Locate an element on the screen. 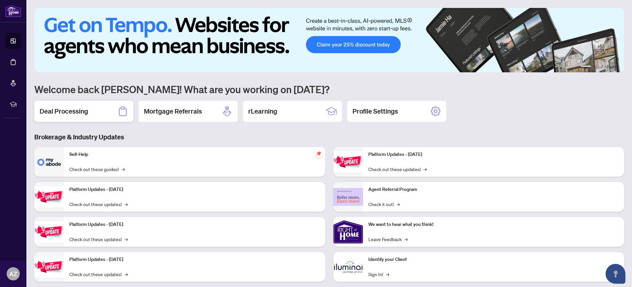  button: 2 is located at coordinates (595, 67).